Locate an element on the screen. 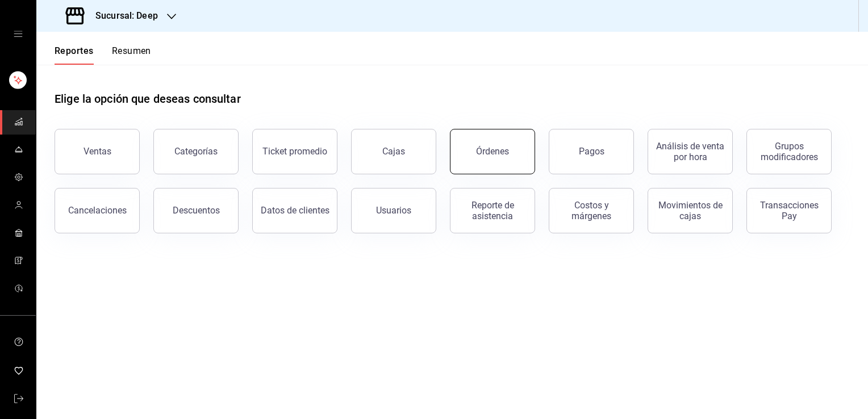  button: Movimientos de cajas is located at coordinates (690, 211).